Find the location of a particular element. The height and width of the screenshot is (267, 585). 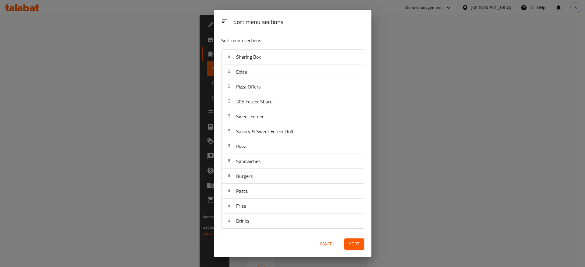

button: Sort is located at coordinates (354, 244).